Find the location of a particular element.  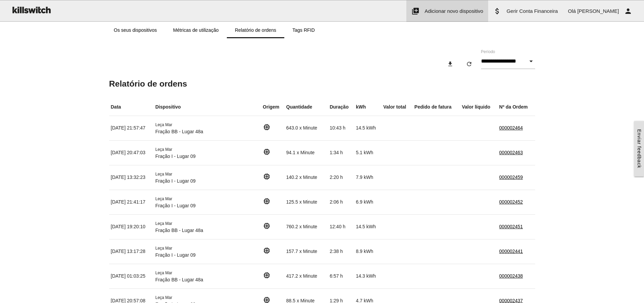

a: Métricas de utilização is located at coordinates (195, 30).